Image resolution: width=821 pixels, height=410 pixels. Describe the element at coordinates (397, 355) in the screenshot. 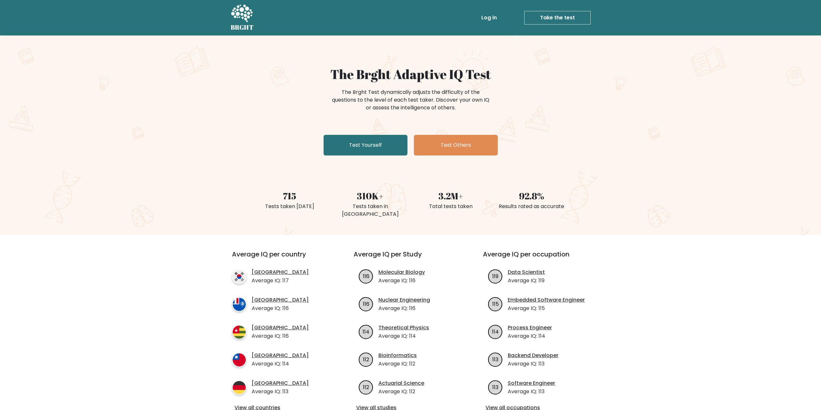

I see `a: Bioinformatics` at that location.